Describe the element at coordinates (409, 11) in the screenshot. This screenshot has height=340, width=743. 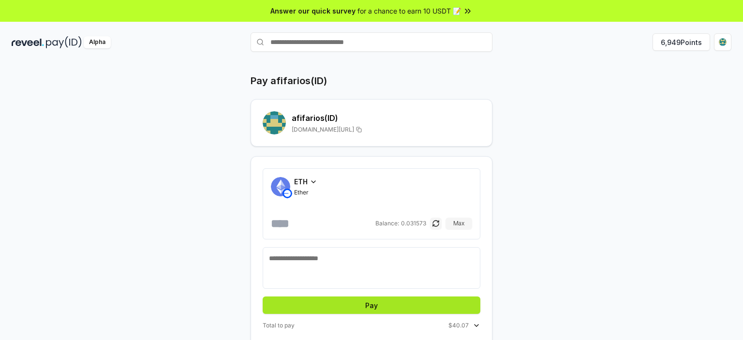
I see `span: for a chance to earn 10 USDT 📝` at that location.